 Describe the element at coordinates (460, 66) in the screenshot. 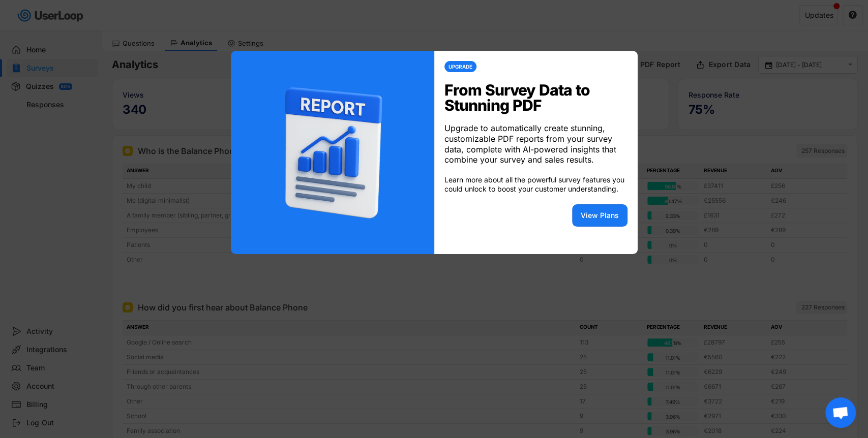

I see `div: UPGRADE` at that location.